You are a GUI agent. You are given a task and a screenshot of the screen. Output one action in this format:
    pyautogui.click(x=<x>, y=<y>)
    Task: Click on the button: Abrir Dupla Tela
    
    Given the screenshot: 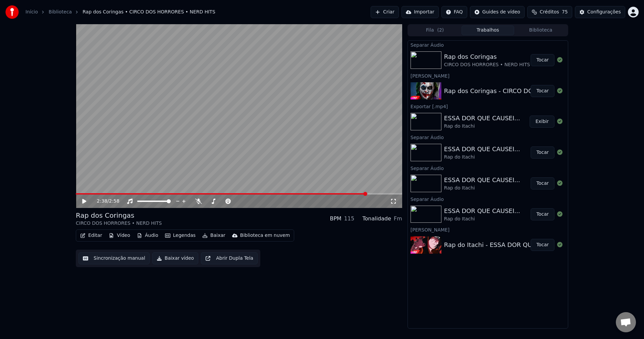 What is the action you would take?
    pyautogui.click(x=229, y=258)
    